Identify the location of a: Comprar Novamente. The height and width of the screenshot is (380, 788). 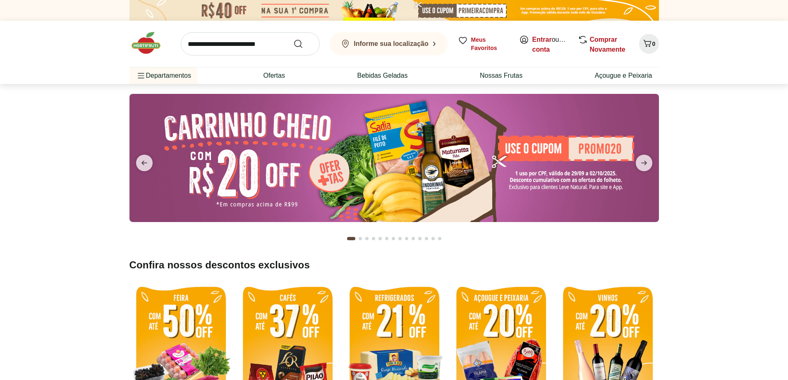
(607, 44).